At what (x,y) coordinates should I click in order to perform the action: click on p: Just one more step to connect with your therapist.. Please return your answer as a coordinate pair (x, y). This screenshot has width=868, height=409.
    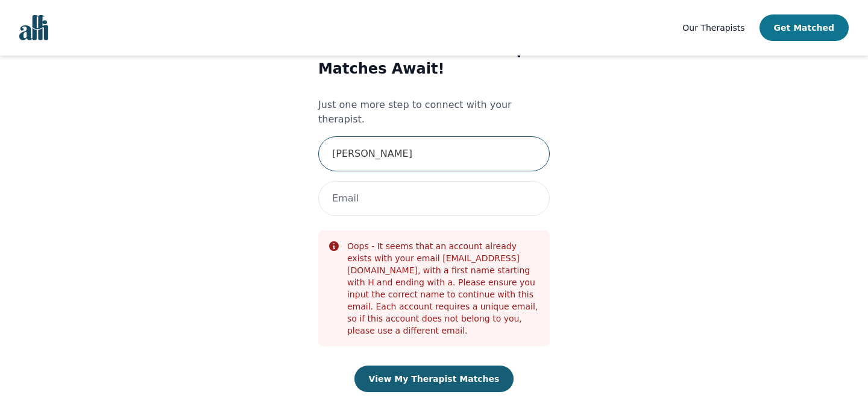
    Looking at the image, I should click on (434, 112).